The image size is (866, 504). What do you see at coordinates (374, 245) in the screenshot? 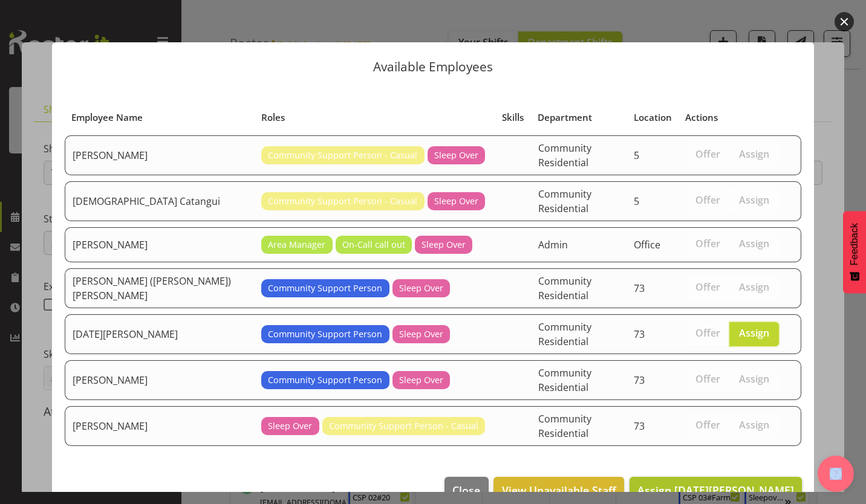
I see `span: On-Call call out` at bounding box center [374, 245].